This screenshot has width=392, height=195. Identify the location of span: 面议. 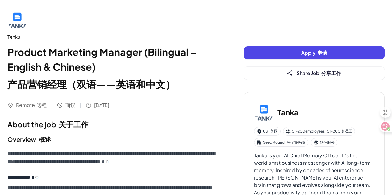
(70, 105).